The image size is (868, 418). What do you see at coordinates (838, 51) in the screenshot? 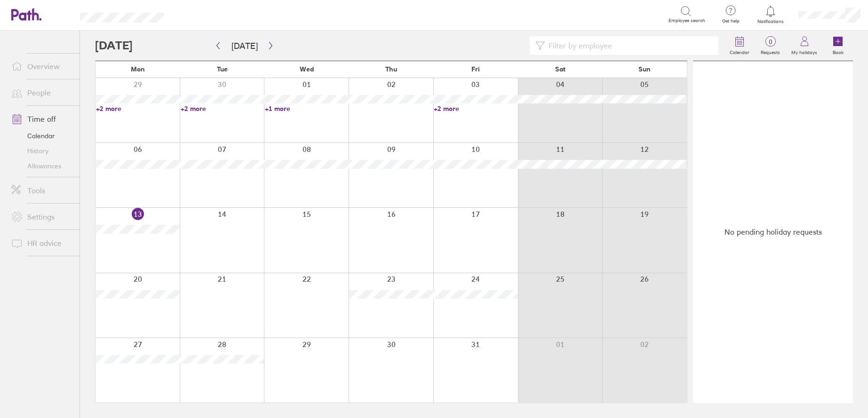
I see `label: Book` at bounding box center [838, 51].